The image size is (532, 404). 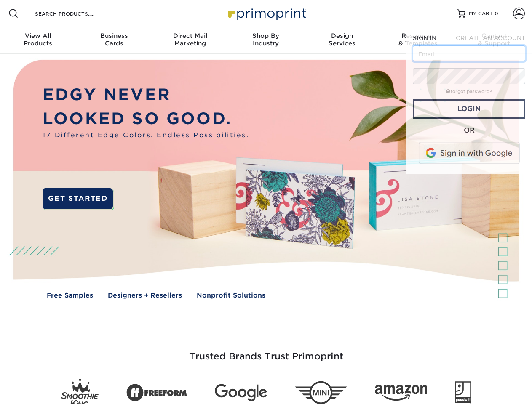 What do you see at coordinates (490, 38) in the screenshot?
I see `span: CREATE AN ACCOUNT` at bounding box center [490, 38].